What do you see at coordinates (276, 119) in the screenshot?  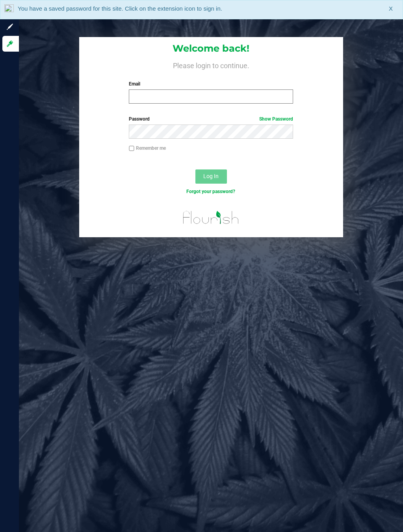 I see `a: Show Password` at bounding box center [276, 119].